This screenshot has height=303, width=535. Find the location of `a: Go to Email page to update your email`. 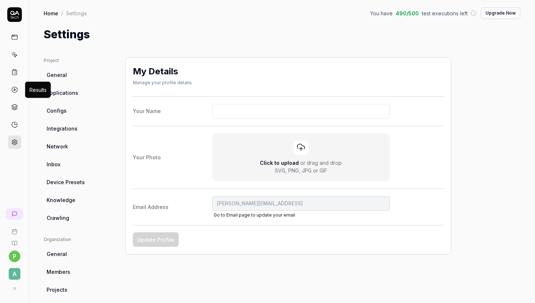

a: Go to Email page to update your email is located at coordinates (255, 215).